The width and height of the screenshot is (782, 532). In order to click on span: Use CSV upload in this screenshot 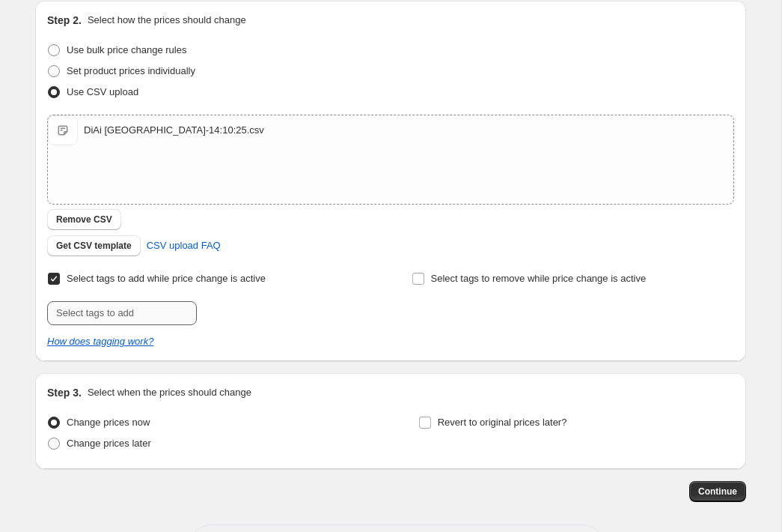, I will do `click(102, 91)`.